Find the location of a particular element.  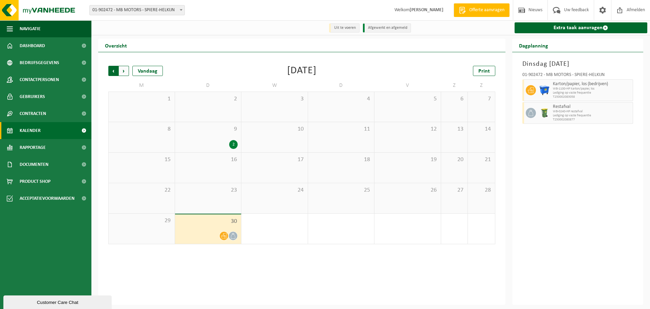

img: WB-0240-HPE-GN-50 is located at coordinates (545, 113).